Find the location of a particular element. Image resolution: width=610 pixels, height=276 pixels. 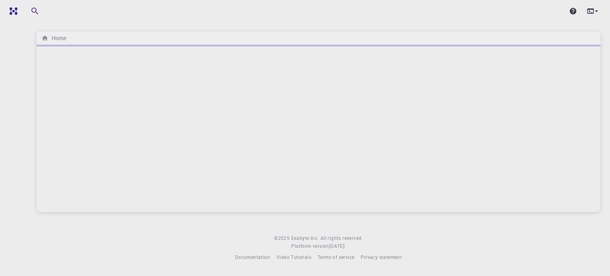

span: Terms of service is located at coordinates (336, 257).